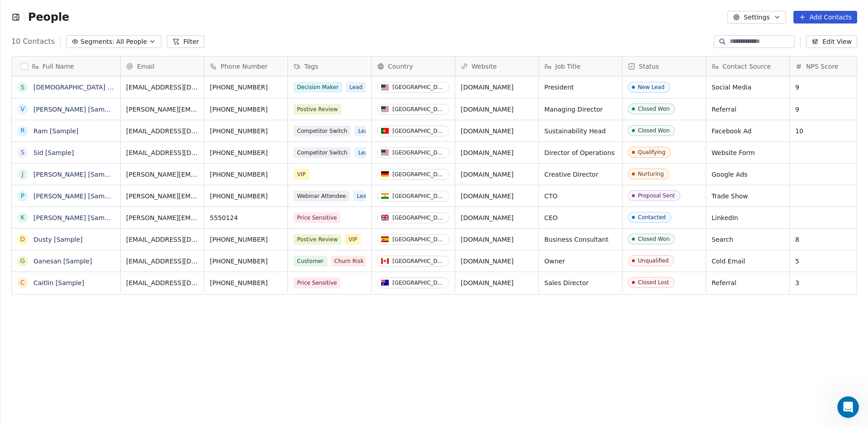  What do you see at coordinates (580, 240) in the screenshot?
I see `span: Business Consultant` at bounding box center [580, 240].